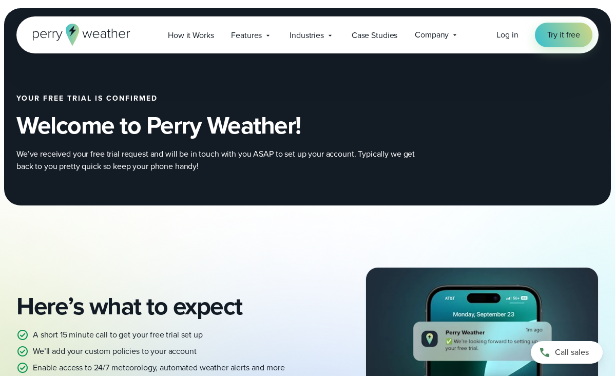  I want to click on a: Log in, so click(507, 35).